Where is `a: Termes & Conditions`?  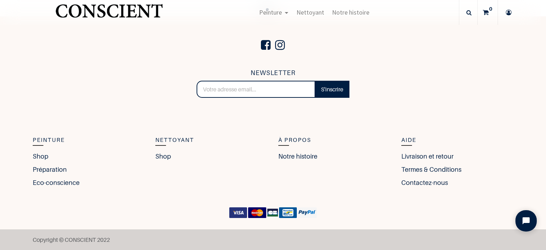
a: Termes & Conditions is located at coordinates (431, 169).